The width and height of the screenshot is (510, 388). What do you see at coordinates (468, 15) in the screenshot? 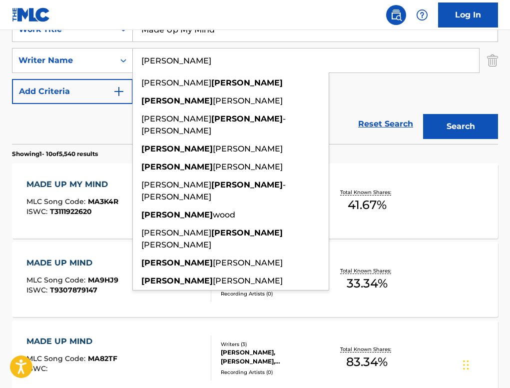
I see `a: Log In` at bounding box center [468, 15].